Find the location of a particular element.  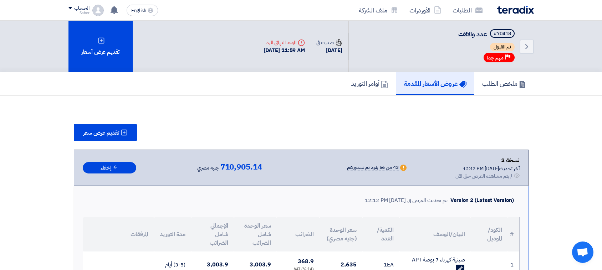

th: الكود/الموديل is located at coordinates (489, 235).